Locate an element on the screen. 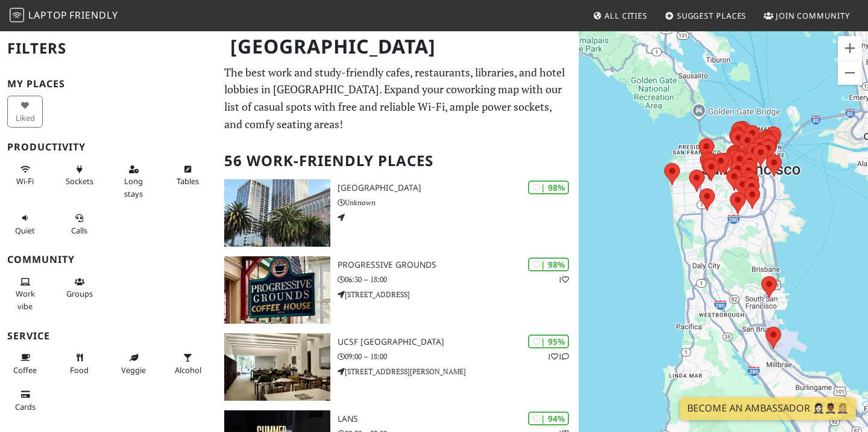  button: Zoom in is located at coordinates (849, 48).